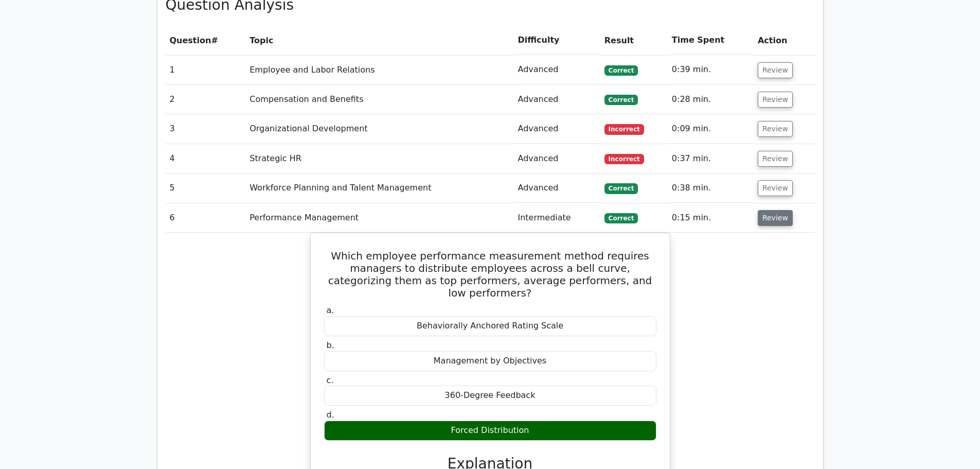  I want to click on div: Forced Distribution, so click(490, 430).